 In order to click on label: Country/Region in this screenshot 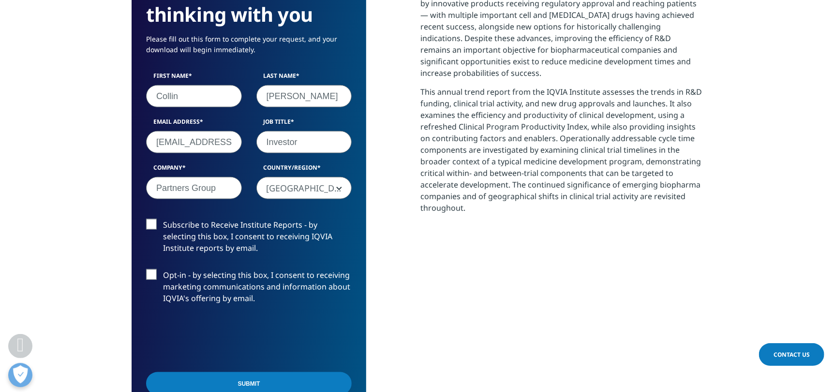, I will do `click(304, 170)`.